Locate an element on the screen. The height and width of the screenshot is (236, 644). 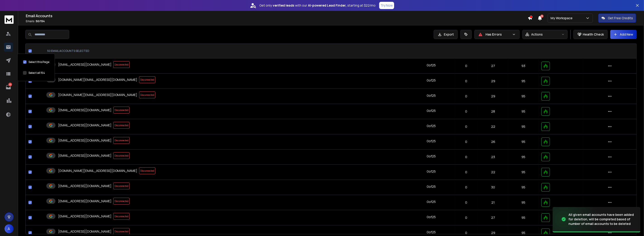
label: Select this Page is located at coordinates (39, 62).